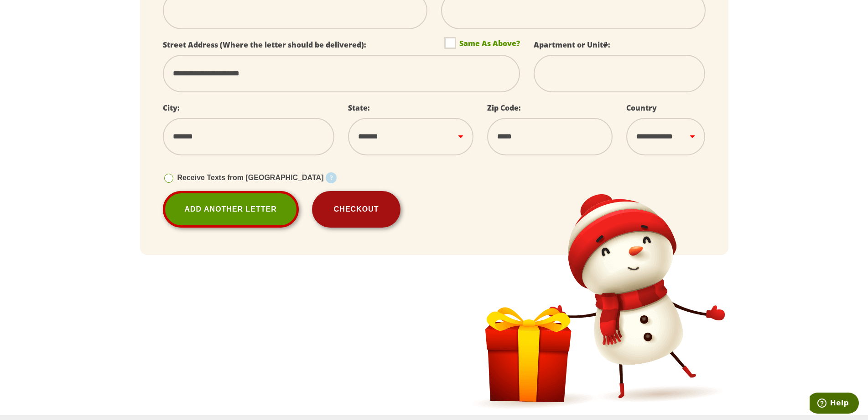 Image resolution: width=868 pixels, height=420 pixels. I want to click on button: Checkout, so click(357, 210).